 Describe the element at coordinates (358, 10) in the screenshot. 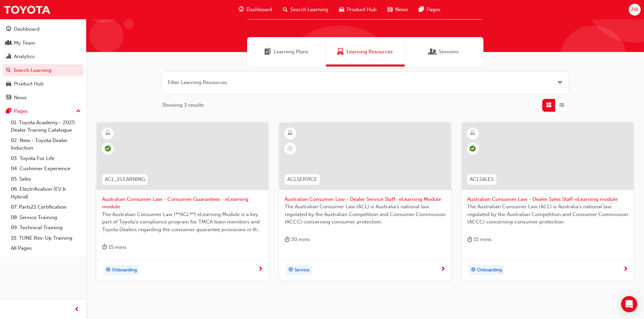

I see `a: car-iconProduct Hub` at that location.